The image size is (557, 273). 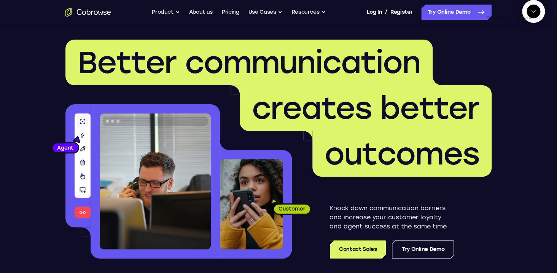 What do you see at coordinates (265, 12) in the screenshot?
I see `button: Use Cases` at bounding box center [265, 12].